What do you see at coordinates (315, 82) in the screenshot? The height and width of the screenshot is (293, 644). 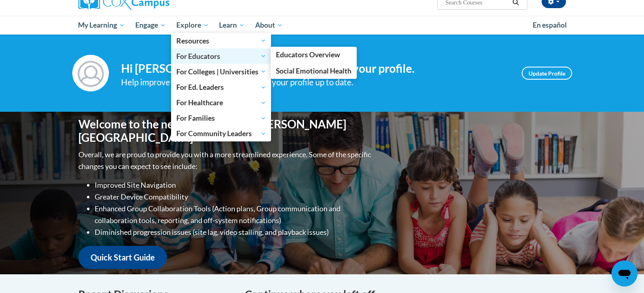 I see `div: Help improve your experience by keeping your profile up to date.` at bounding box center [315, 82].